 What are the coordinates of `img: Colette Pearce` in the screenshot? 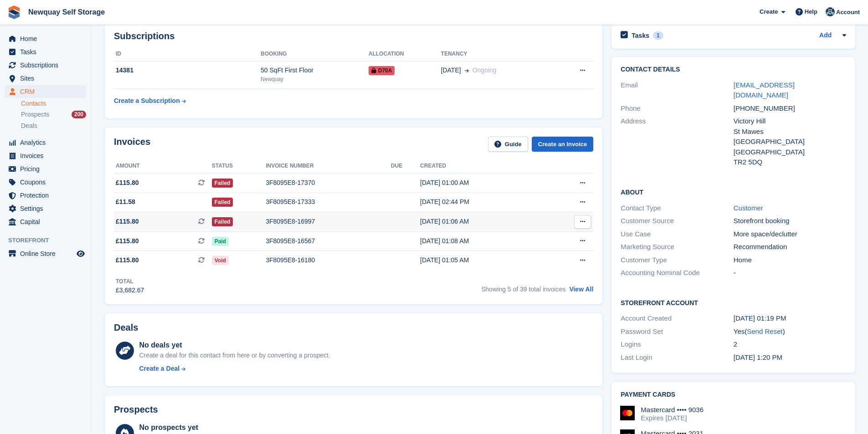 It's located at (830, 12).